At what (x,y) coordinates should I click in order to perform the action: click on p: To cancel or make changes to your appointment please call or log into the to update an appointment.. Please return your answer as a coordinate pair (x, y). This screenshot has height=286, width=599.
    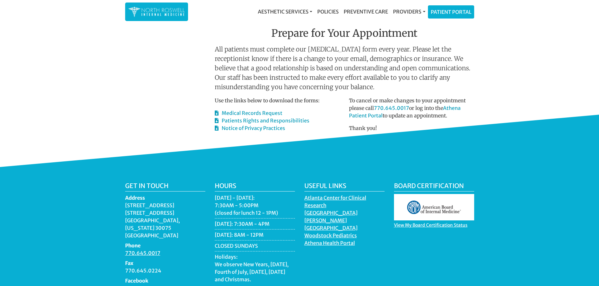
    Looking at the image, I should click on (412, 108).